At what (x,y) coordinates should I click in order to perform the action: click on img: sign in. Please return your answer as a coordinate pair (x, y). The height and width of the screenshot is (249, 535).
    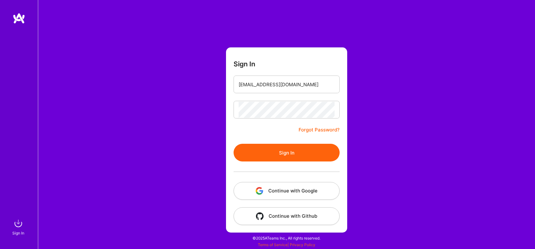
    Looking at the image, I should click on (18, 223).